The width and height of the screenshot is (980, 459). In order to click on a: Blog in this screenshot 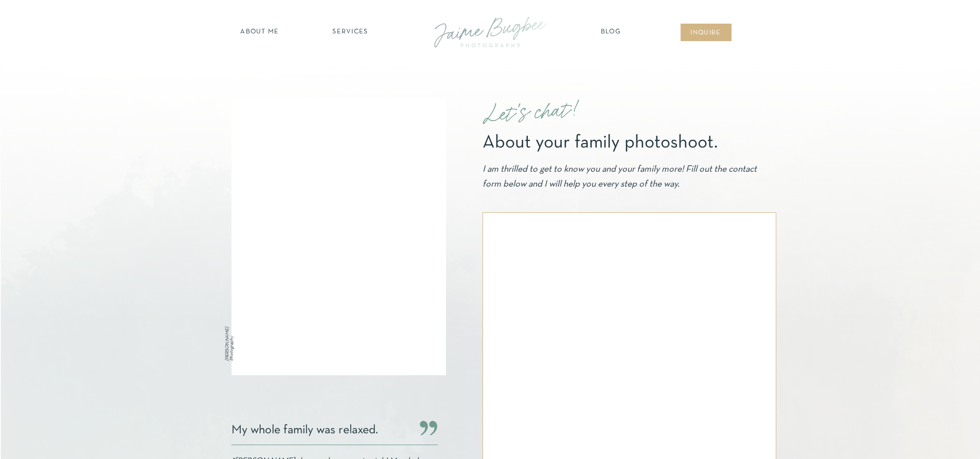, I will do `click(611, 33)`.